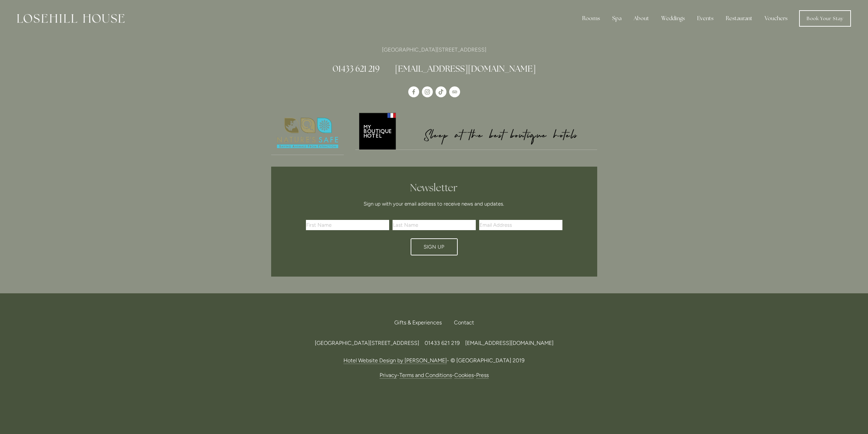  I want to click on a: Book Your Stay, so click(825, 18).